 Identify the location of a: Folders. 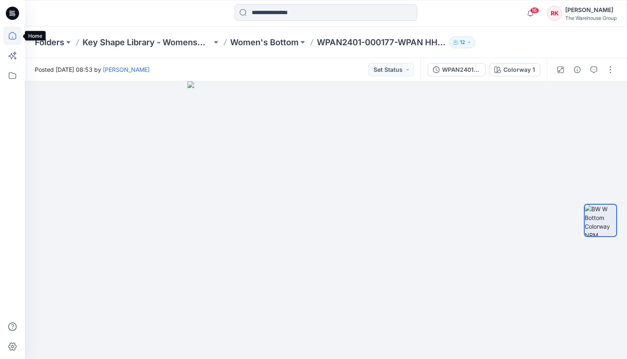
(49, 42).